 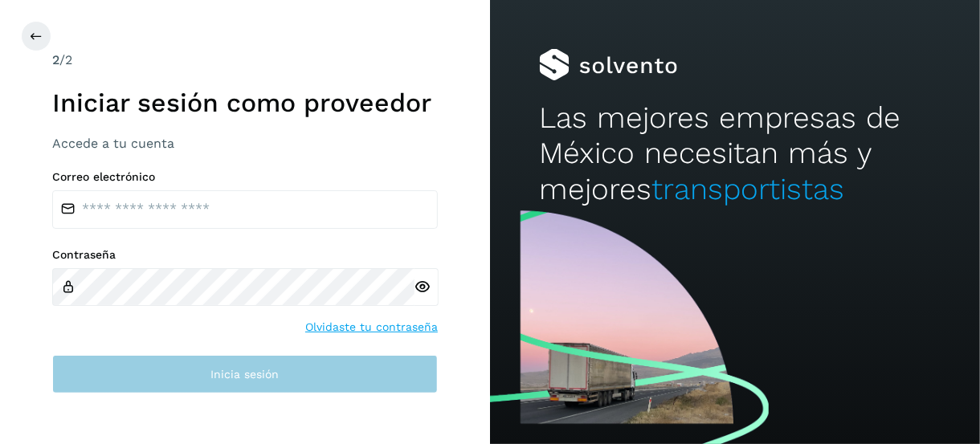 What do you see at coordinates (735, 154) in the screenshot?
I see `h2: Las mejores empresas de México necesitan más y mejores` at bounding box center [735, 154].